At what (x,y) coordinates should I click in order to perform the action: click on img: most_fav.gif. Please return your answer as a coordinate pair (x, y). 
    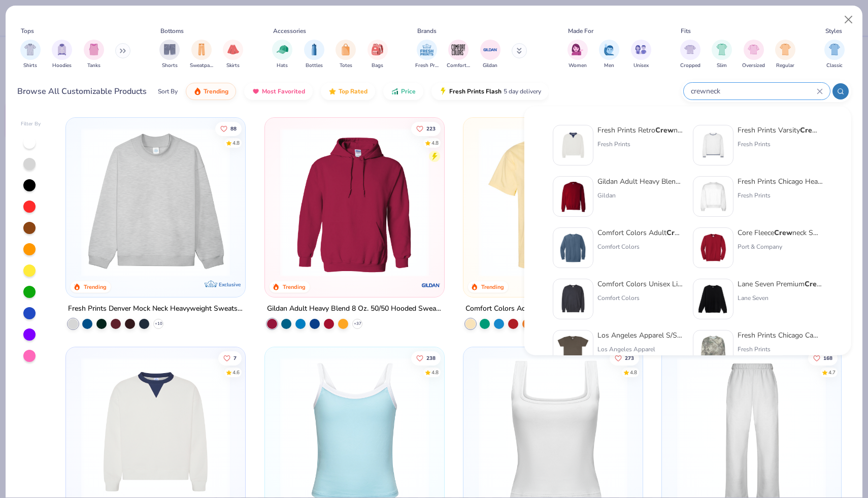
    Looking at the image, I should click on (256, 91).